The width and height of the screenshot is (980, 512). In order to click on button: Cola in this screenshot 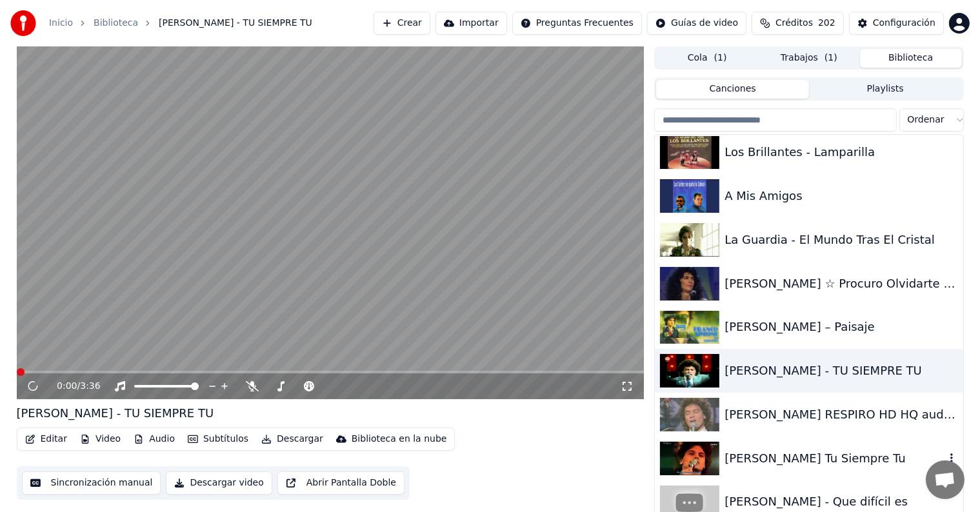, I will do `click(707, 58)`.